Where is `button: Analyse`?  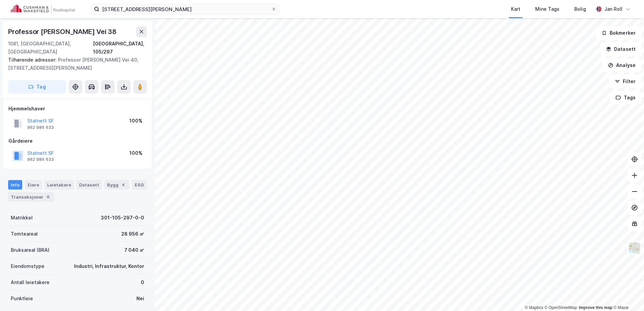 button: Analyse is located at coordinates (622, 66).